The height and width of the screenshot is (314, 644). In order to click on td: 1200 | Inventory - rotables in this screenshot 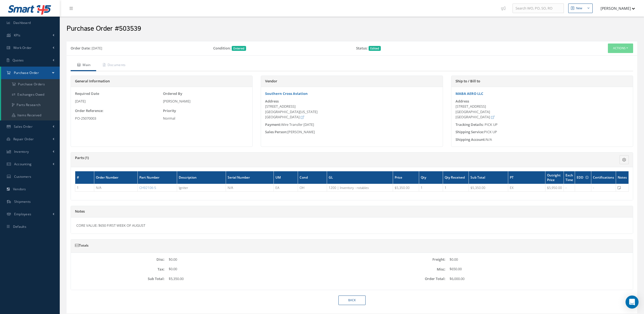, I will do `click(360, 188)`.